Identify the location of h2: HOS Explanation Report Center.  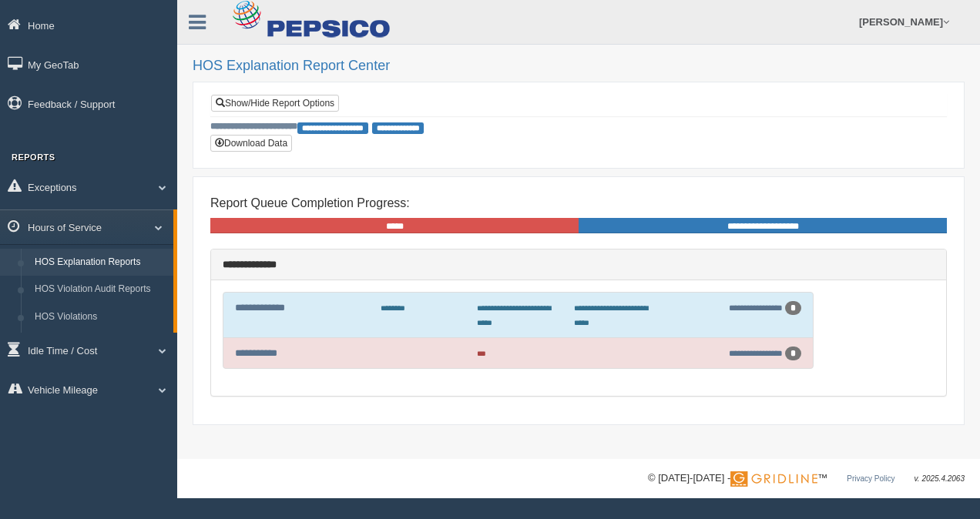
(578, 66).